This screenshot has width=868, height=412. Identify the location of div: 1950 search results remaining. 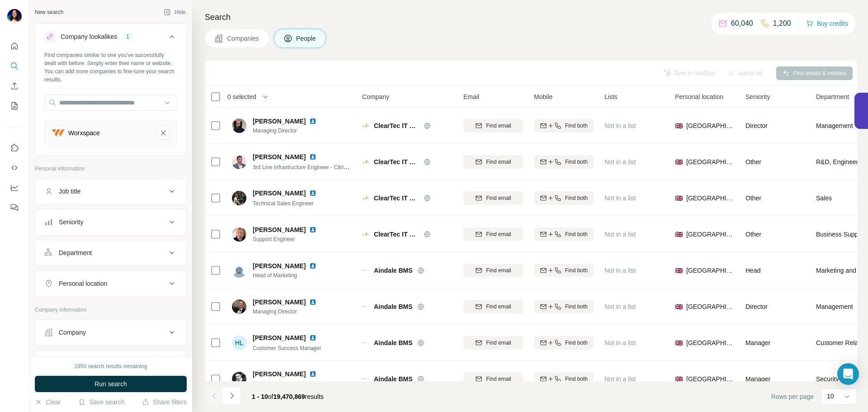
(111, 366).